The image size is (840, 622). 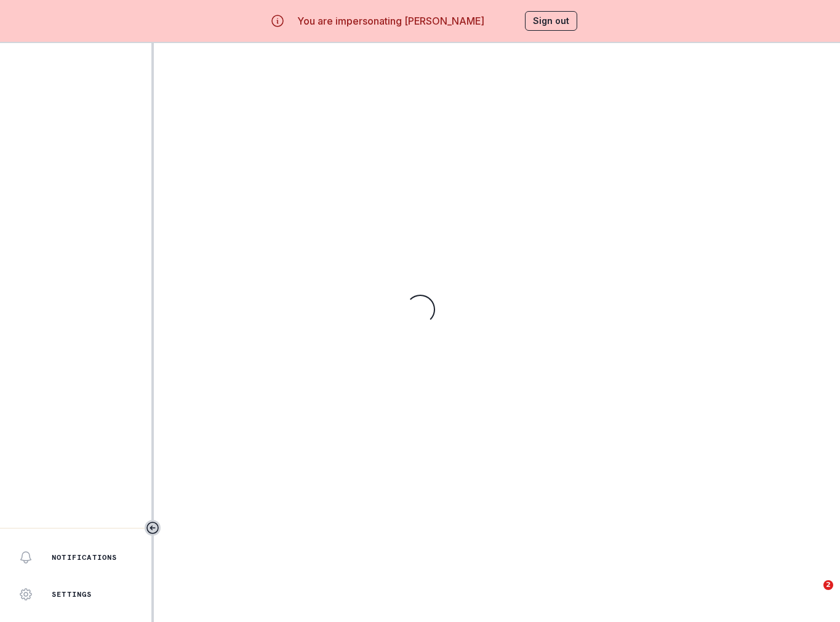 I want to click on button: Sign out, so click(x=550, y=21).